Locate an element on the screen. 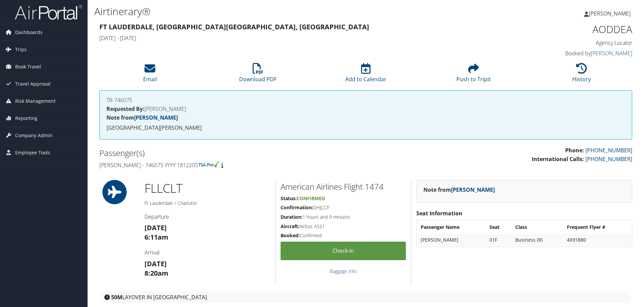  span: Dashboards is located at coordinates (29, 32).